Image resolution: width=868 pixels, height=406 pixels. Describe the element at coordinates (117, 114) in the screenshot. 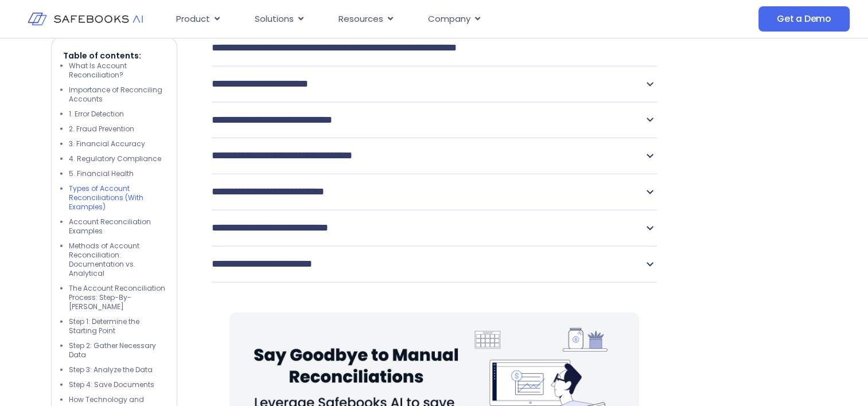

I see `li: 1. Error Detection` at that location.